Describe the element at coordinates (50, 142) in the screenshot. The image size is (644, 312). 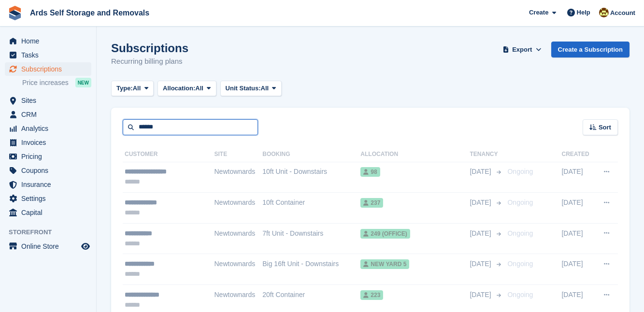
I see `span: Invoices` at that location.